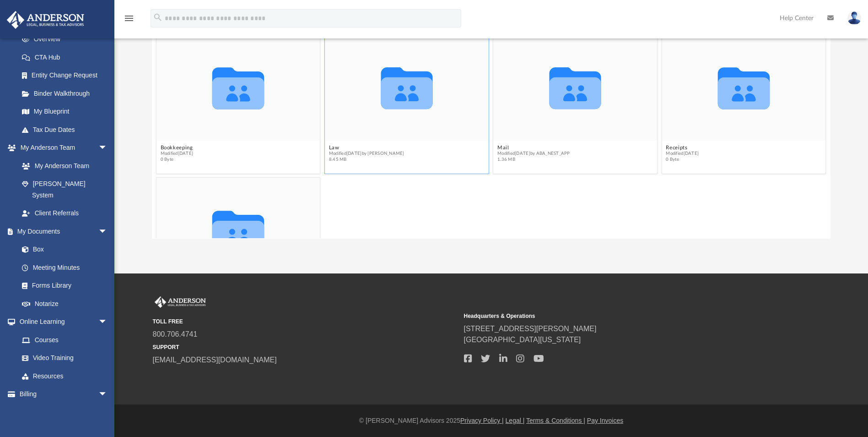 The height and width of the screenshot is (437, 868). Describe the element at coordinates (67, 57) in the screenshot. I see `a: CTA Hub` at that location.